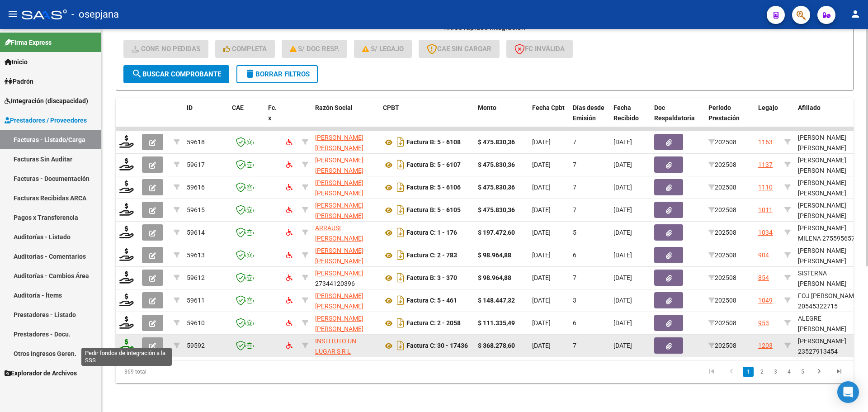 This screenshot has height=412, width=868. Describe the element at coordinates (196, 301) in the screenshot. I see `span: 59611` at that location.